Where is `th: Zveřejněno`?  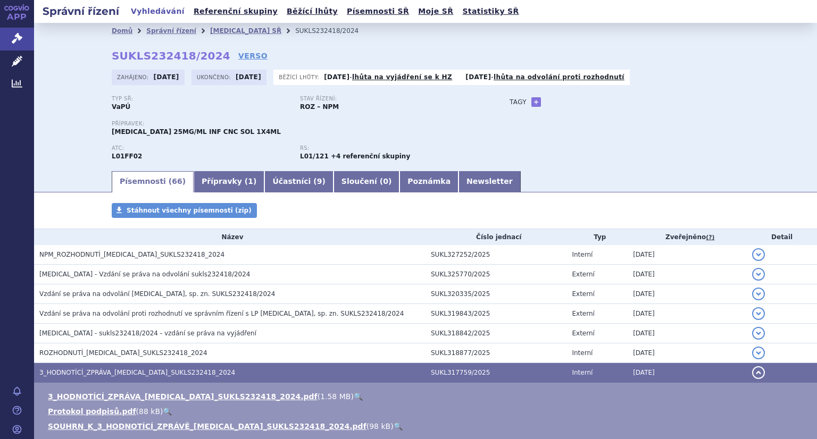
th: Zveřejněno is located at coordinates (687, 237).